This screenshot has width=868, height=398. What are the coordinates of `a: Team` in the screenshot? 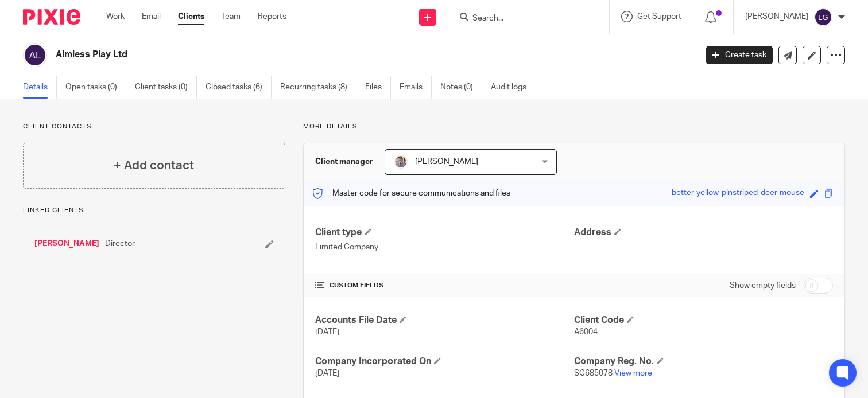 It's located at (230, 17).